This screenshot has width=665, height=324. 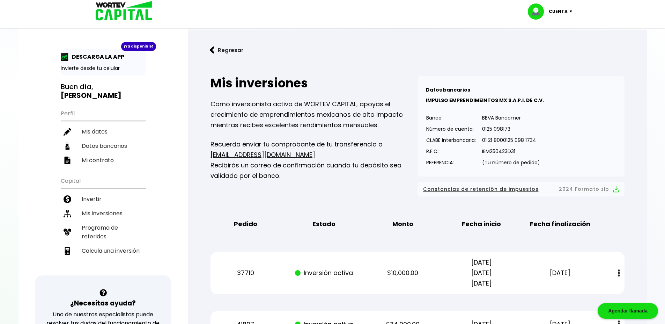 What do you see at coordinates (245, 273) in the screenshot?
I see `p: 37710` at bounding box center [245, 273].